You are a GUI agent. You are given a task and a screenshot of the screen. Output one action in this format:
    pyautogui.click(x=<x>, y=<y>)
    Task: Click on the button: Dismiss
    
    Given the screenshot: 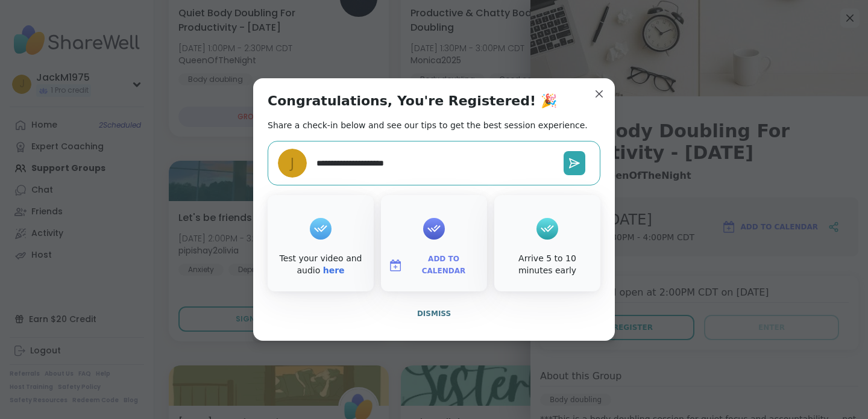 What is the action you would take?
    pyautogui.click(x=434, y=314)
    